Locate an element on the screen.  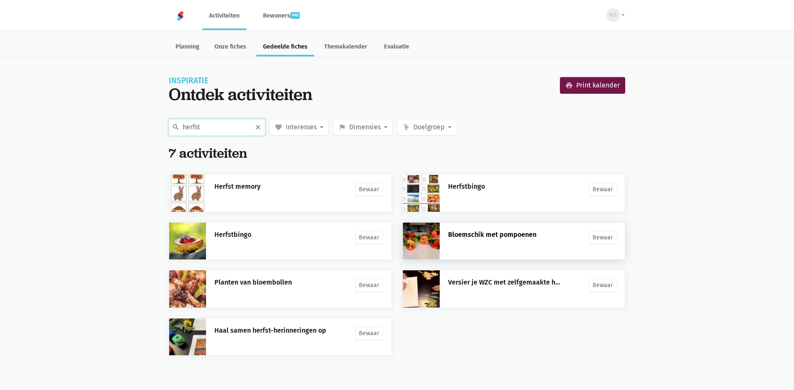
span: Doelgroep is located at coordinates (429, 127).